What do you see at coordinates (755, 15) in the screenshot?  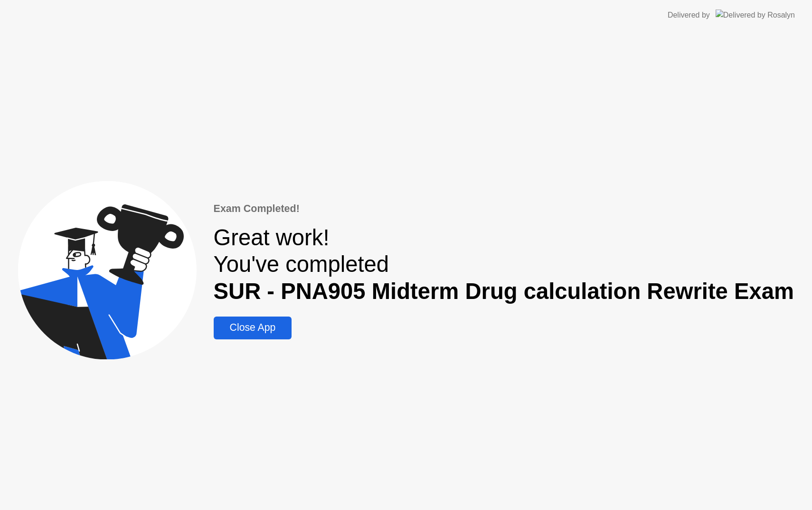 I see `img: Delivered by Rosalyn` at bounding box center [755, 15].